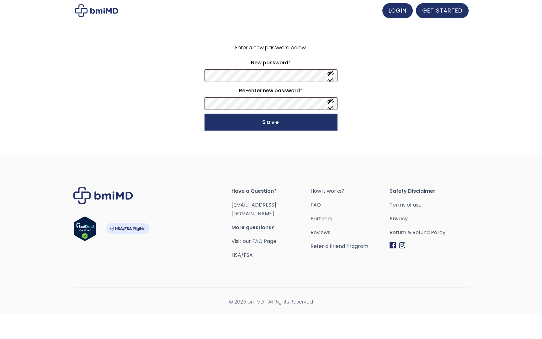 This screenshot has width=542, height=339. Describe the element at coordinates (103, 195) in the screenshot. I see `img: Brand Logo` at that location.